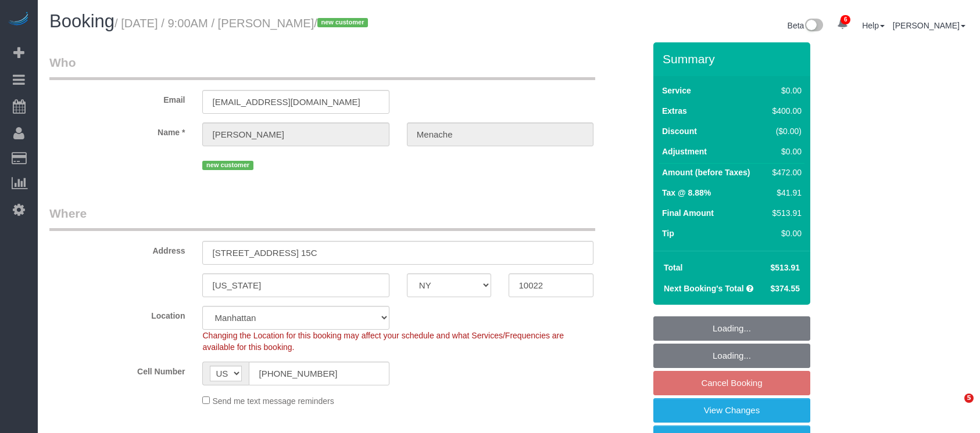 The height and width of the screenshot is (433, 980). Describe the element at coordinates (322, 66) in the screenshot. I see `legend: Who` at that location.